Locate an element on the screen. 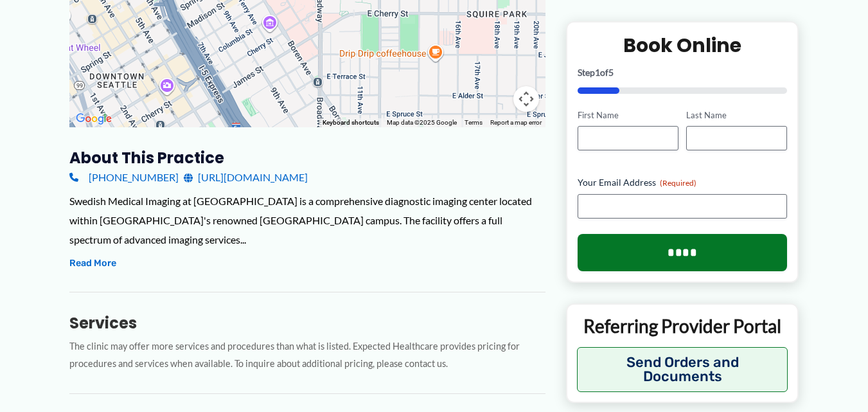 The width and height of the screenshot is (868, 412). span: (Required) is located at coordinates (678, 182).